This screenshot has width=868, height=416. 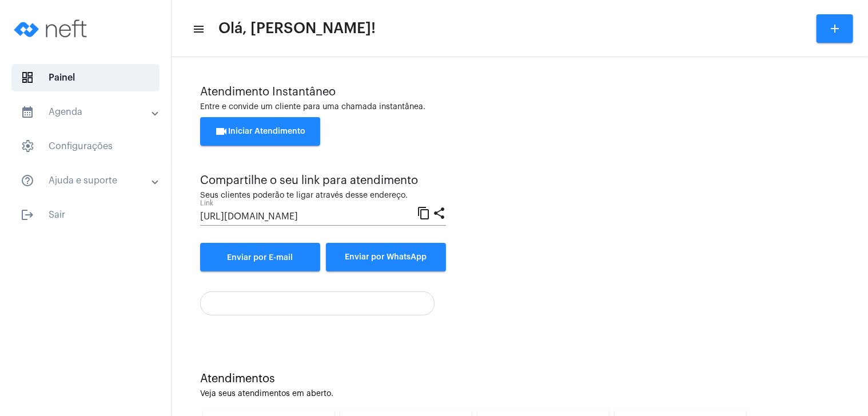 I want to click on span: Enviar por E-mail, so click(x=260, y=258).